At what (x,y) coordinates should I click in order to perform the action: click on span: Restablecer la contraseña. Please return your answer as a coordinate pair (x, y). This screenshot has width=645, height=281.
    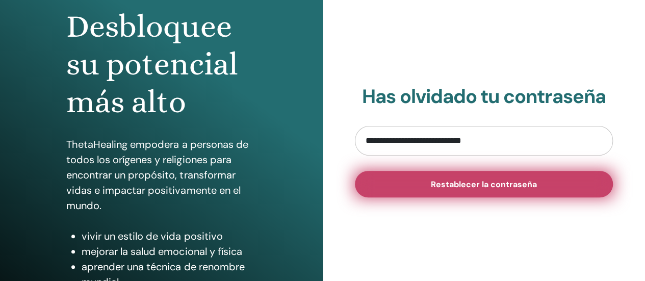
    Looking at the image, I should click on (484, 184).